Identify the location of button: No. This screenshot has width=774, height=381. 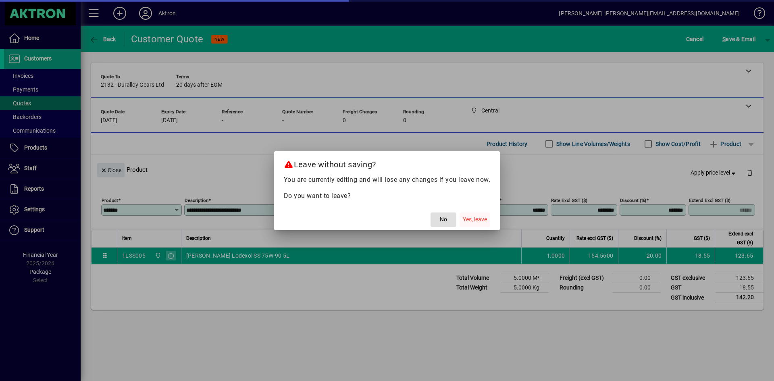
(443, 220).